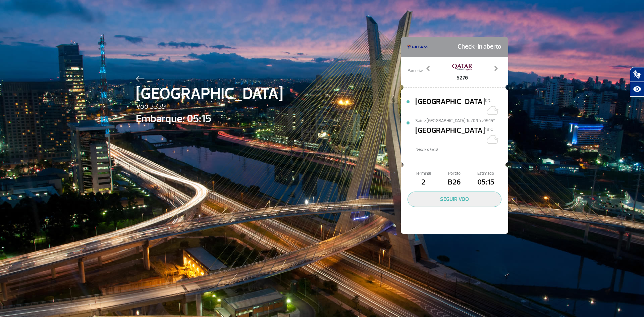 The width and height of the screenshot is (644, 317). Describe the element at coordinates (462, 78) in the screenshot. I see `span: 5276` at that location.